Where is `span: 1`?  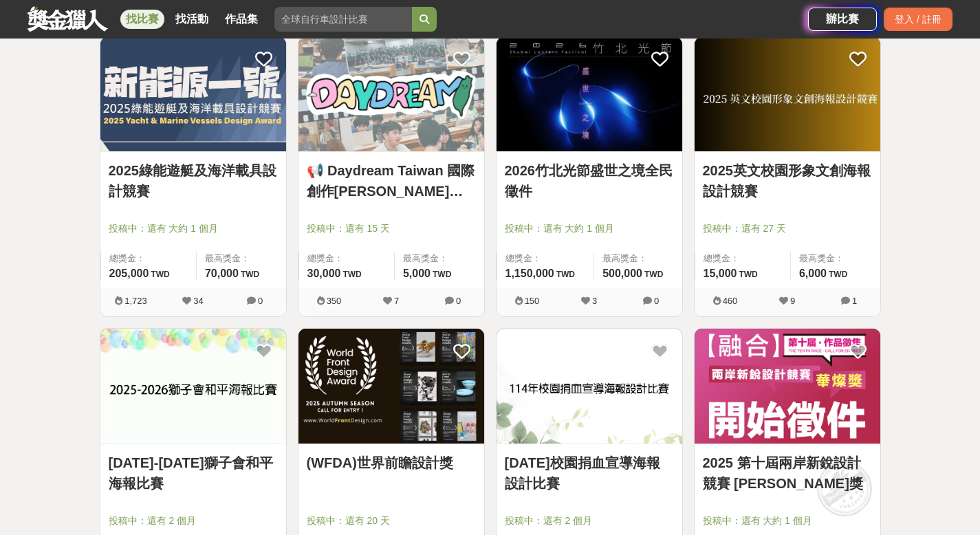
span: 1 is located at coordinates (854, 300).